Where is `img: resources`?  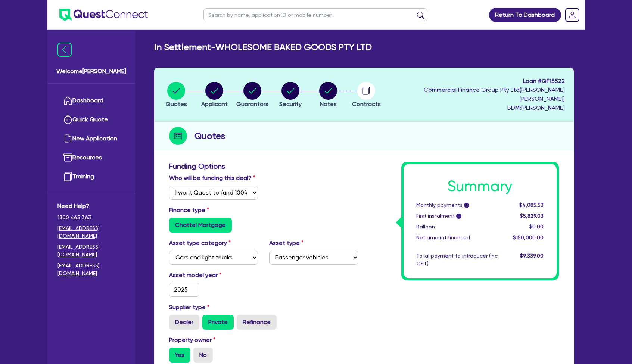
img: resources is located at coordinates (68, 157).